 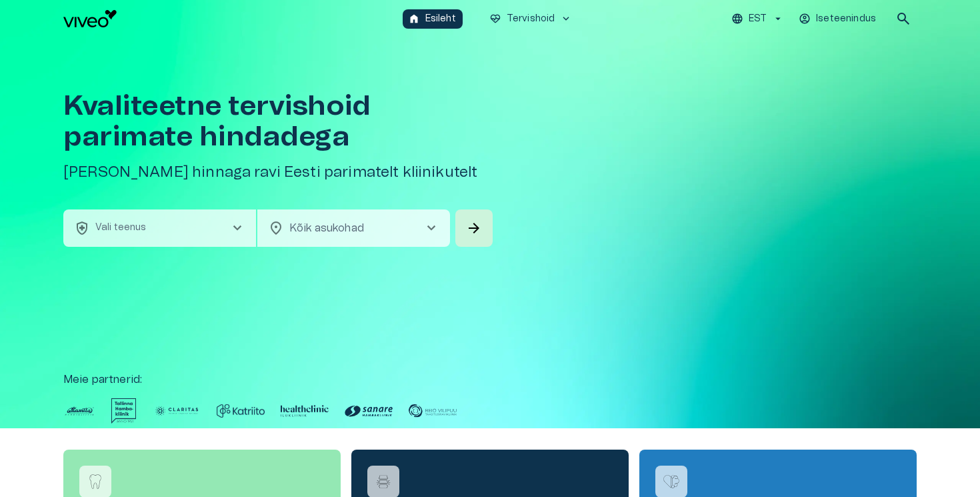 What do you see at coordinates (345, 228) in the screenshot?
I see `p: Kõik asukohad` at bounding box center [345, 228].